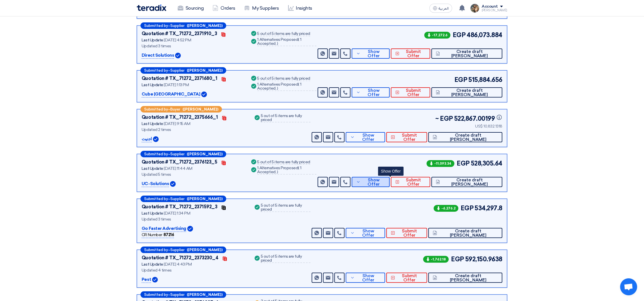  I want to click on b: 87216, so click(169, 234).